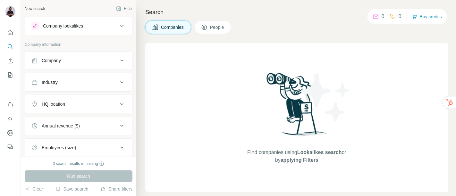 This screenshot has width=456, height=196. What do you see at coordinates (10, 147) in the screenshot?
I see `button: Feedback` at bounding box center [10, 147].